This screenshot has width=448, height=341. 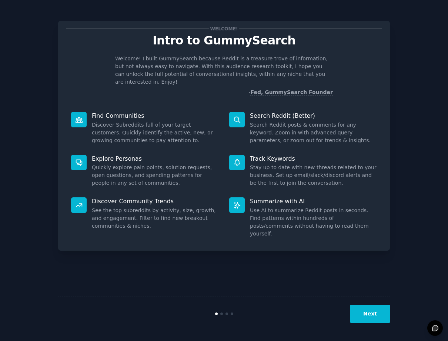 I want to click on dd: Quickly explore pain points, solution requests, open questions, and spending patterns for people ..., so click(x=155, y=175).